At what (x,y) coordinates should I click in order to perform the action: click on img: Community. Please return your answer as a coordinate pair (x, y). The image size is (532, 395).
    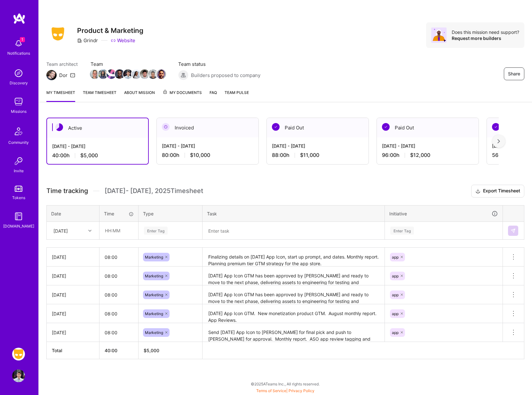
    Looking at the image, I should click on (18, 131).